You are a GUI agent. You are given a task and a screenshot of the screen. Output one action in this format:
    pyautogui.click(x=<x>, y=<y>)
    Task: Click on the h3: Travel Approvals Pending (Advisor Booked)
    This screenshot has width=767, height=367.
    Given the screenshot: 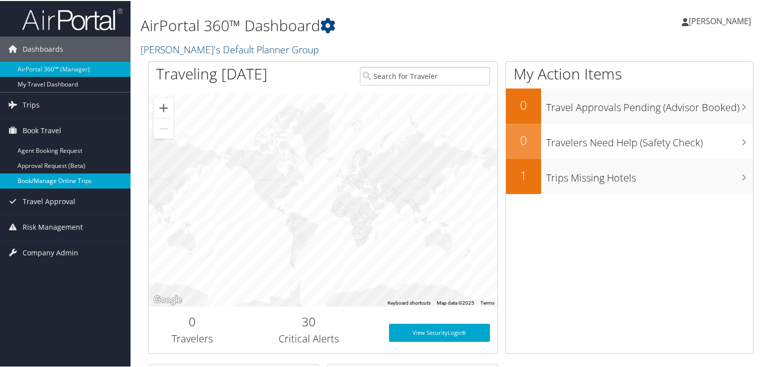 What is the action you would take?
    pyautogui.click(x=650, y=104)
    